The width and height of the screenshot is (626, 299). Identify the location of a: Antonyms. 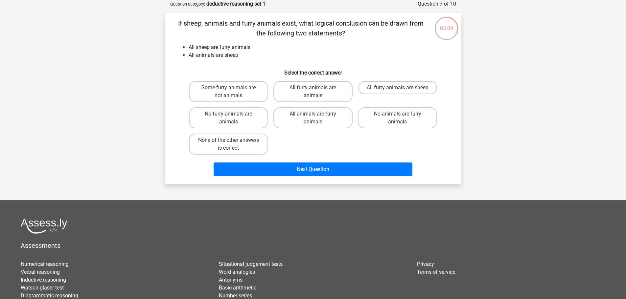
(231, 280).